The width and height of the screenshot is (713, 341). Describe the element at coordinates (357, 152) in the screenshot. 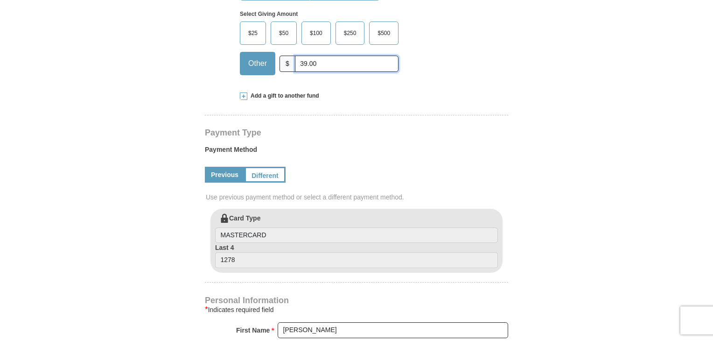

I see `label: Payment Method` at that location.